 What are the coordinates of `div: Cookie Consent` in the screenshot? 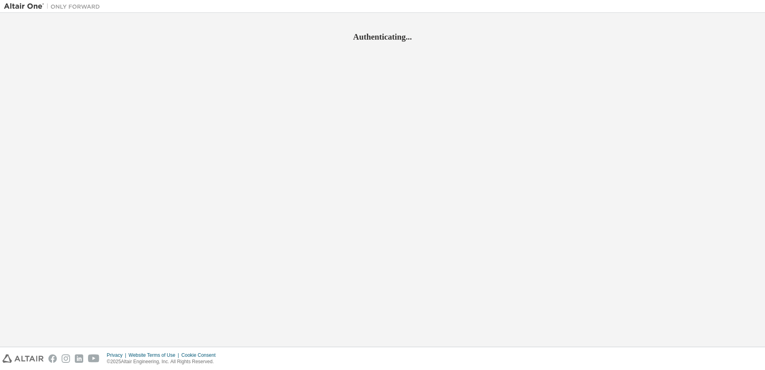 It's located at (200, 355).